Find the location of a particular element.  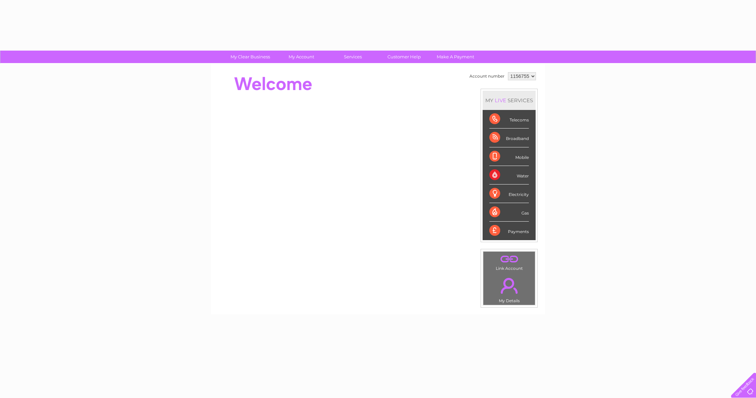

div: Water is located at coordinates (509, 175).